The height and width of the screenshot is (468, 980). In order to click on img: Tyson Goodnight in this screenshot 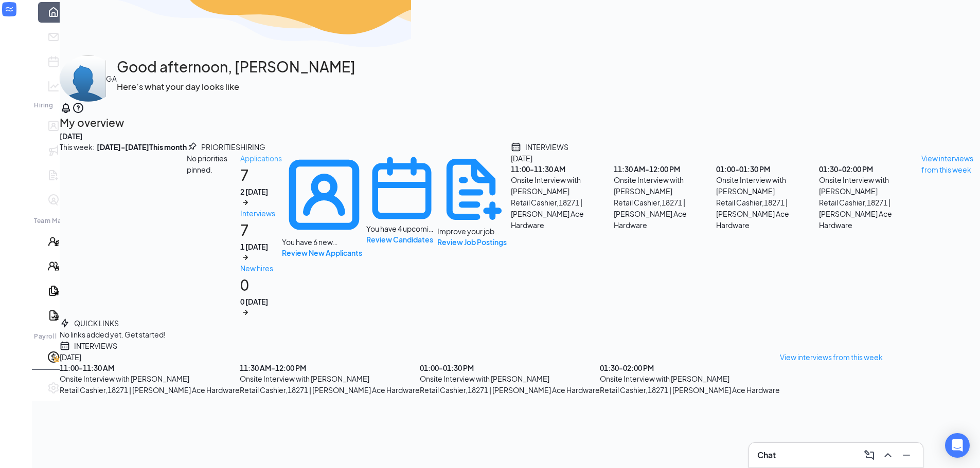, I will do `click(82, 79)`.